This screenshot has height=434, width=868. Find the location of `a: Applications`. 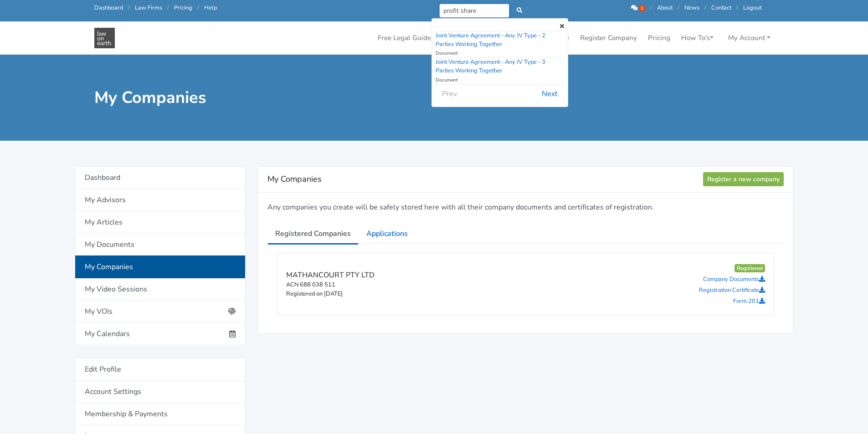

a: Applications is located at coordinates (387, 233).